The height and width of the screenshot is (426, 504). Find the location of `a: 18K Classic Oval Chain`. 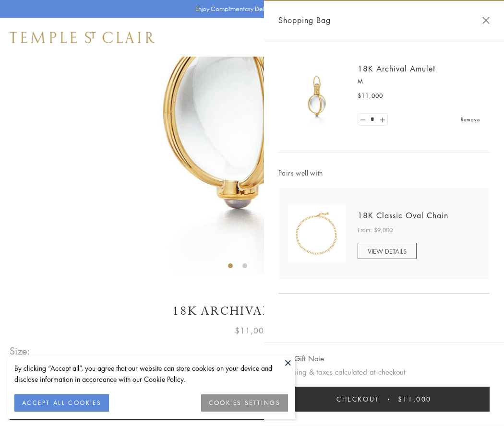

a: 18K Classic Oval Chain is located at coordinates (403, 215).